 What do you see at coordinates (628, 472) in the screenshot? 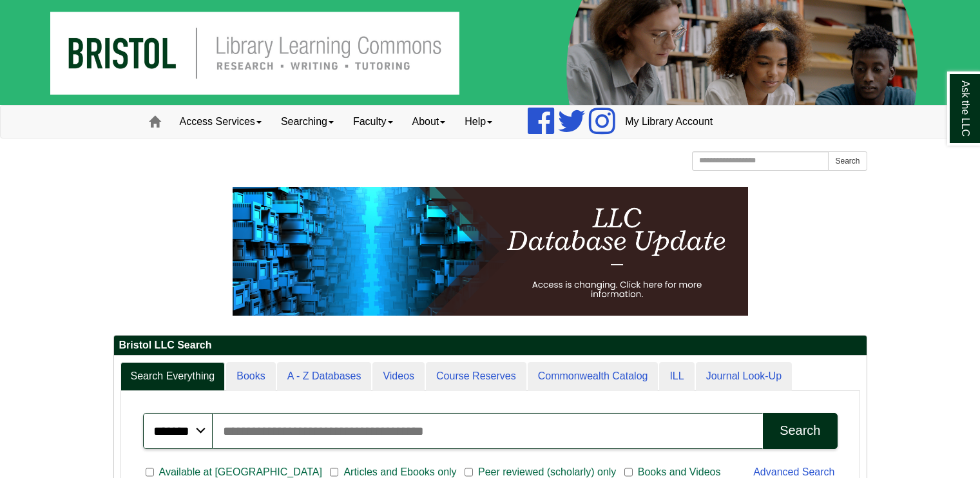
I see `input: Books and Videos` at bounding box center [628, 472].